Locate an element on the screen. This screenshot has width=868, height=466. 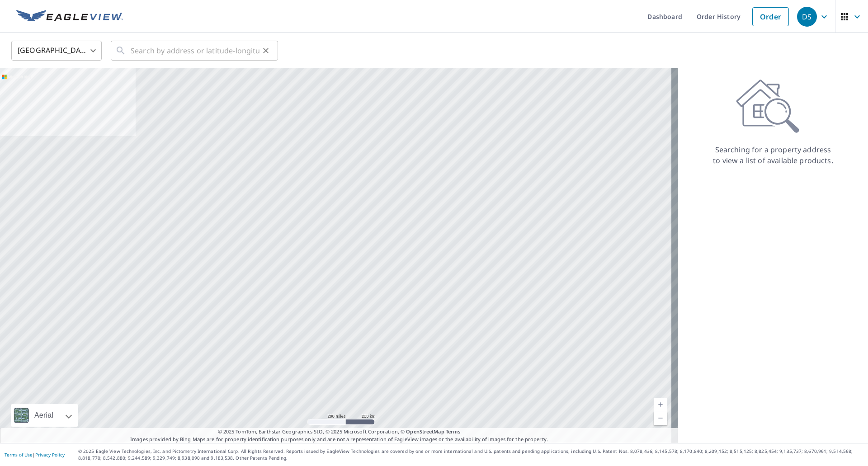
a: Order is located at coordinates (770, 17).